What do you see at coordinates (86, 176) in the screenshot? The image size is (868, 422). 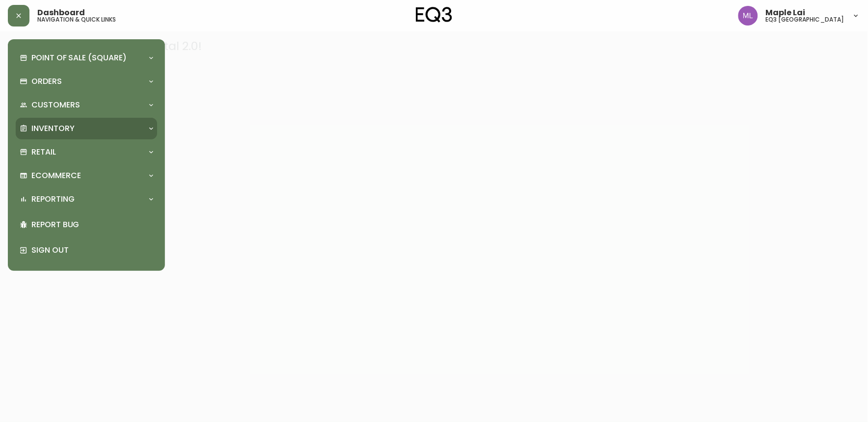 I see `div: Ecommerce` at bounding box center [86, 176].